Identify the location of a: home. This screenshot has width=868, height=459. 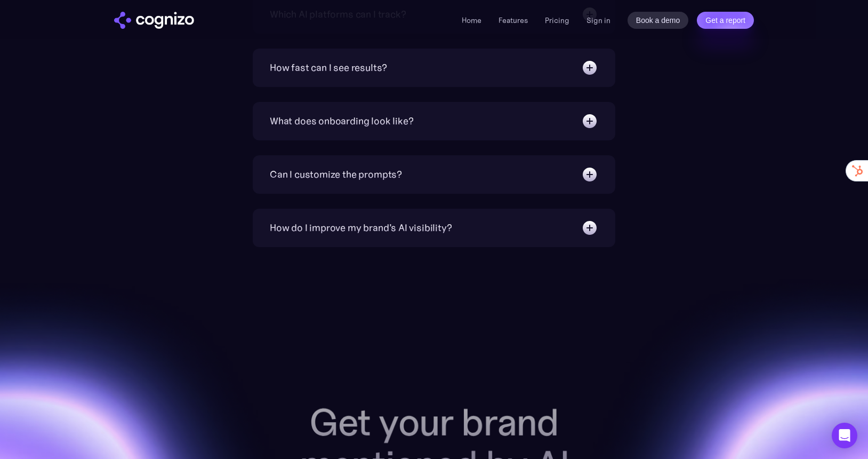
(154, 21).